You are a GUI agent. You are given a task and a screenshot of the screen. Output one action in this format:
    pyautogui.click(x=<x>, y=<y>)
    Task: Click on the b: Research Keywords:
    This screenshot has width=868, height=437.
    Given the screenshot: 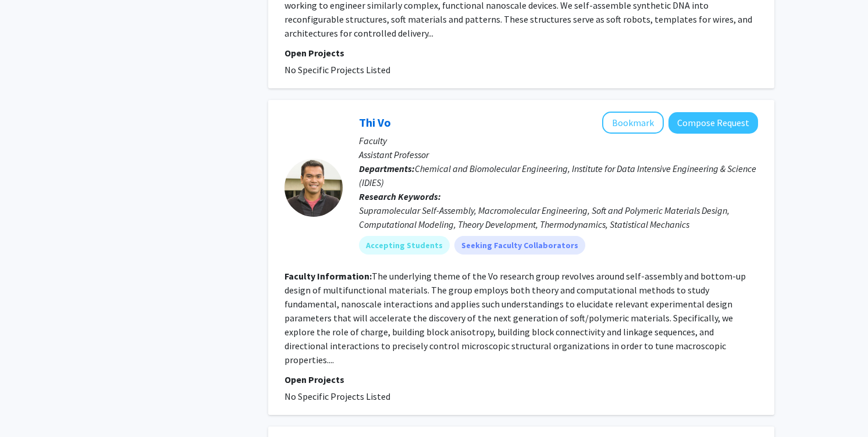 What is the action you would take?
    pyautogui.click(x=400, y=196)
    